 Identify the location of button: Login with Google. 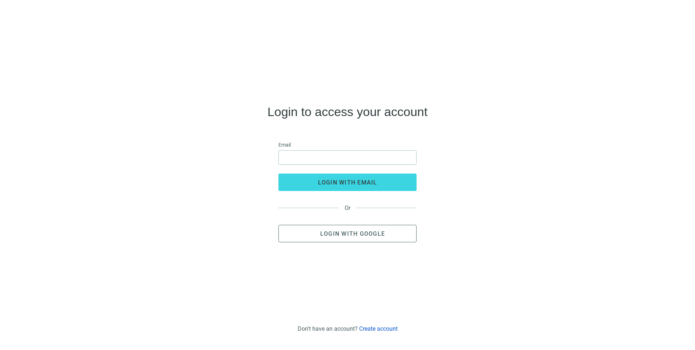
(348, 233).